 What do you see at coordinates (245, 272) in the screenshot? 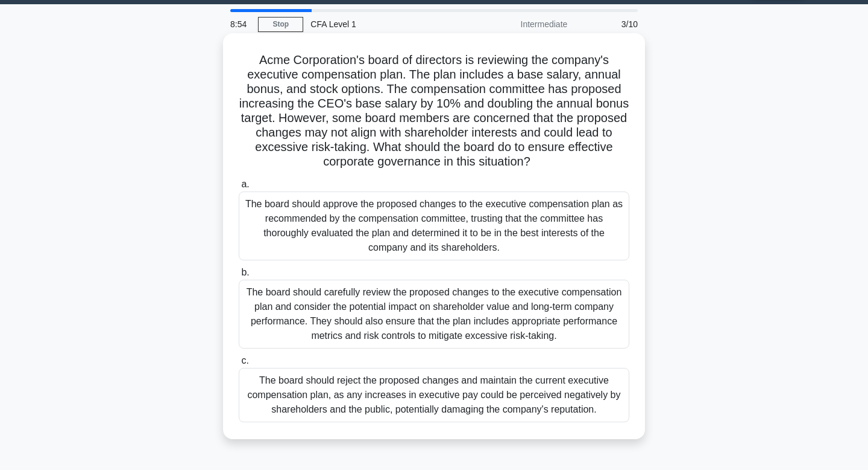
I see `span: b.` at bounding box center [245, 272].